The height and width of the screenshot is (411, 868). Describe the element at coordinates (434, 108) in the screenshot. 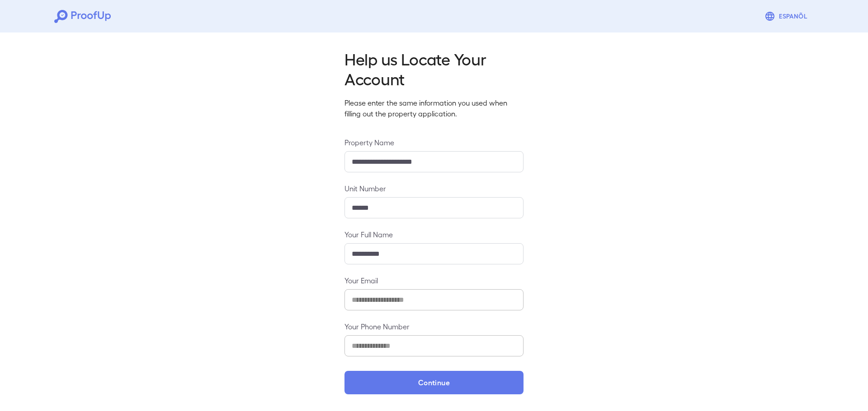

I see `p: Please enter the same information you used when filling out the property application.` at that location.